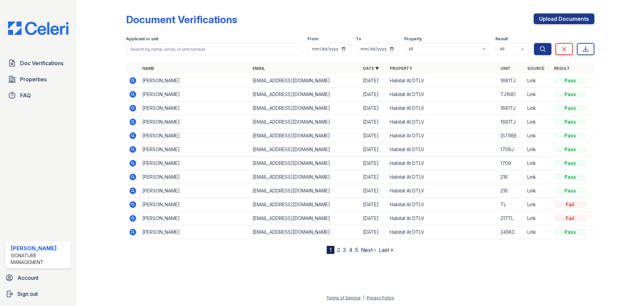  Describe the element at coordinates (38, 79) in the screenshot. I see `a: Properties` at that location.